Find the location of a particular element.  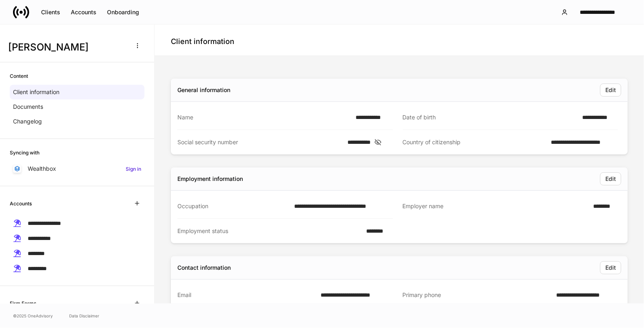

div: Name is located at coordinates (264, 117).